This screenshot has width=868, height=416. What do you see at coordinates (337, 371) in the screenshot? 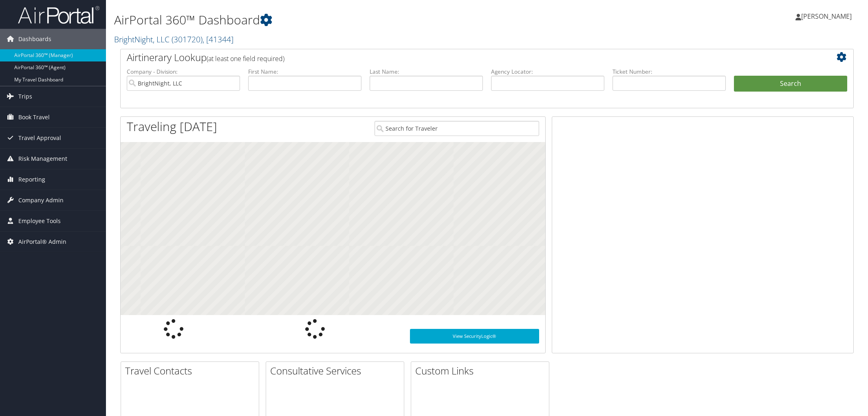
I see `h2: Consultative Services` at bounding box center [337, 371].